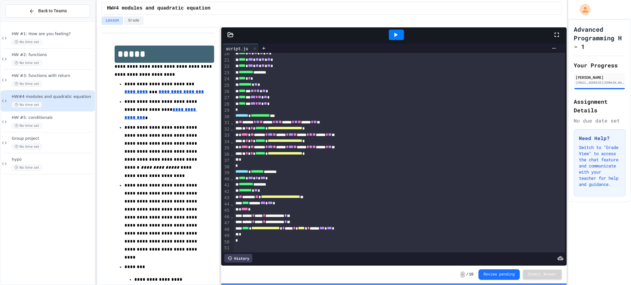 Image resolution: width=631 pixels, height=285 pixels. Describe the element at coordinates (542, 275) in the screenshot. I see `span: Submit Answer` at that location.